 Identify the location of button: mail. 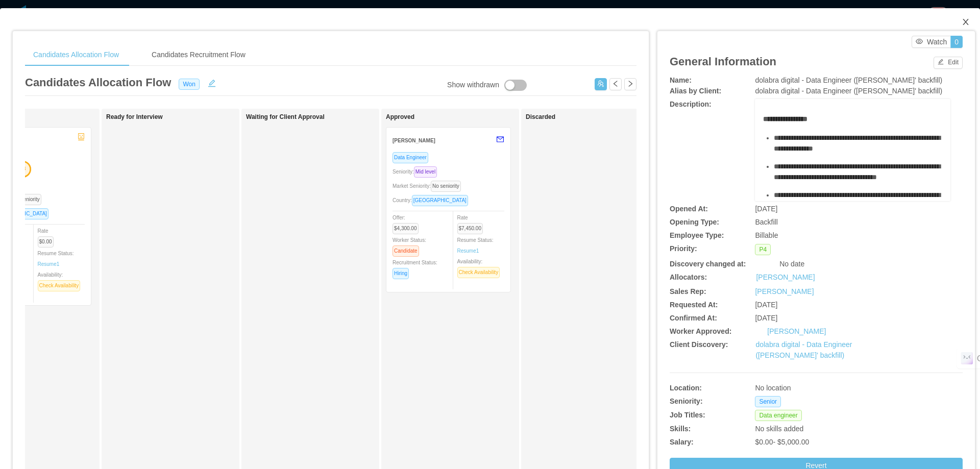
(498, 140).